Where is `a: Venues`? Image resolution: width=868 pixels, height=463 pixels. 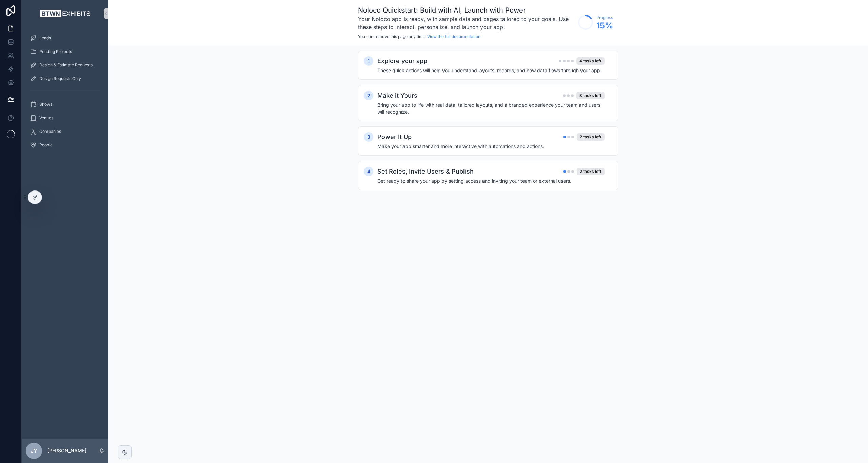
a: Venues is located at coordinates (65, 118).